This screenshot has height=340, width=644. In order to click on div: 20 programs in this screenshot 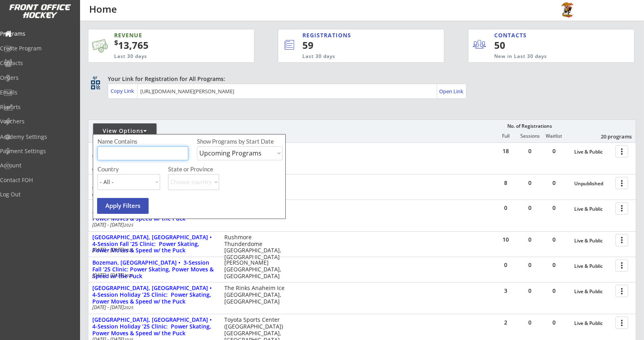, I will do `click(611, 136)`.